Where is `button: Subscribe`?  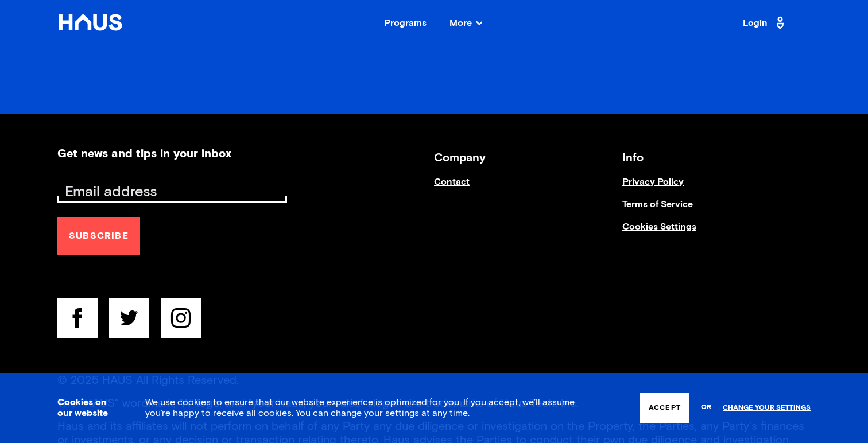 button: Subscribe is located at coordinates (99, 236).